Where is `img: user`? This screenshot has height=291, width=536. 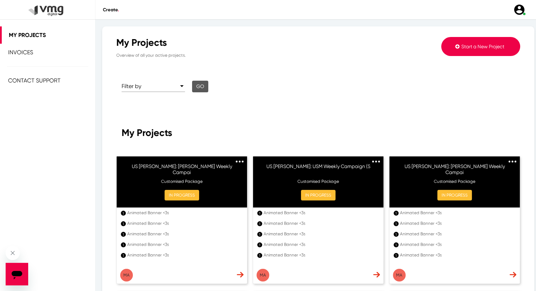
img: user is located at coordinates (519, 10).